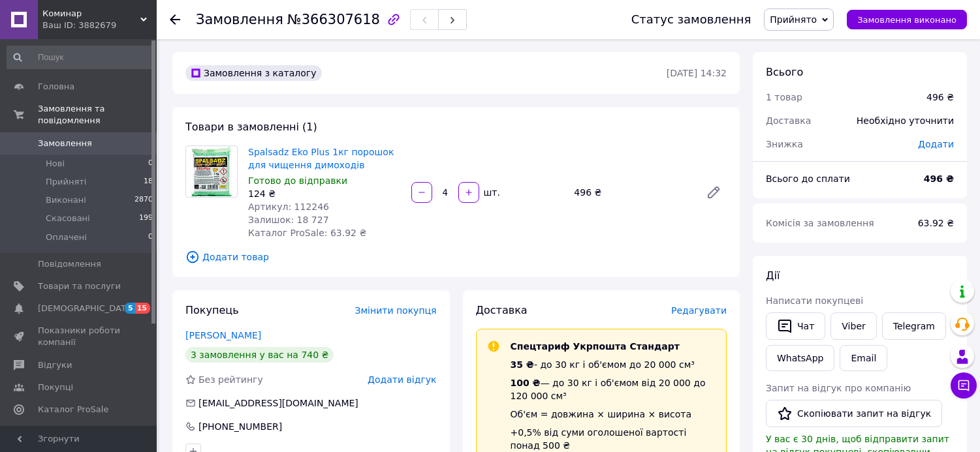  What do you see at coordinates (289, 207) in the screenshot?
I see `span: Артикул: 112246` at bounding box center [289, 207].